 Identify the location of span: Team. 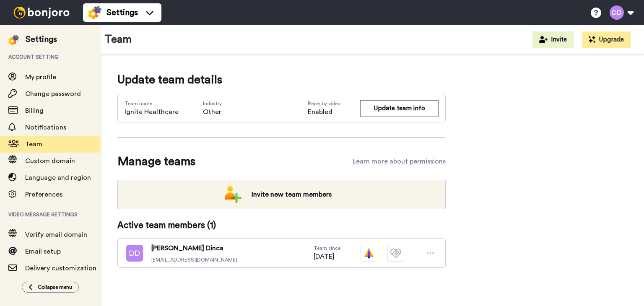
(34, 144).